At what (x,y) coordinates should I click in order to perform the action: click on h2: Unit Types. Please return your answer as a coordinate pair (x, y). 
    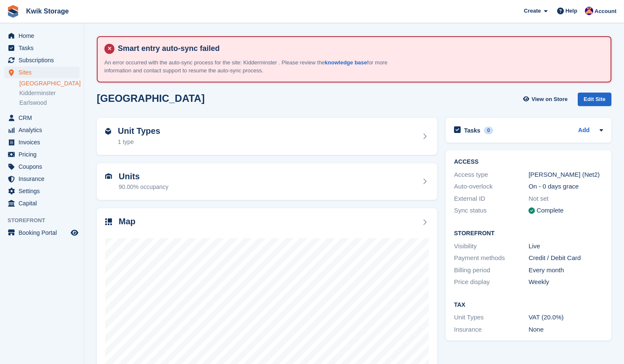
    Looking at the image, I should click on (139, 131).